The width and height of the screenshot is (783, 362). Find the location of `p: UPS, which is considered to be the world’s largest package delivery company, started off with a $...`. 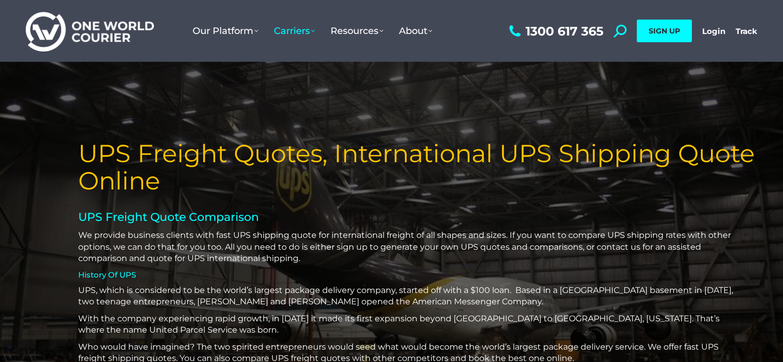

p: UPS, which is considered to be the world’s largest package delivery company, started off with a $... is located at coordinates (407, 296).